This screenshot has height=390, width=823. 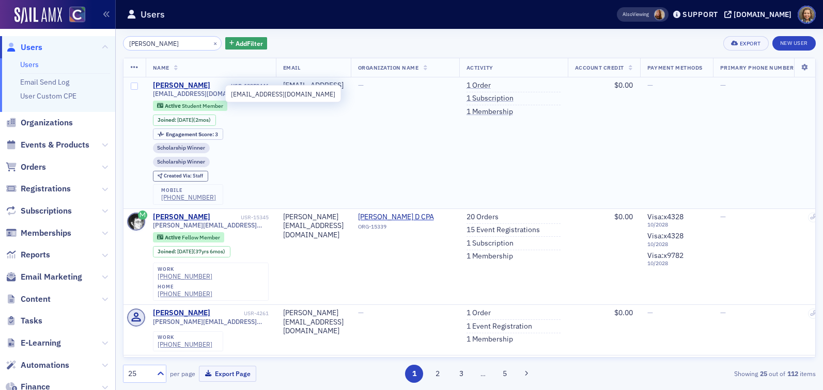 I want to click on div: (37yrs 6mos), so click(x=201, y=252).